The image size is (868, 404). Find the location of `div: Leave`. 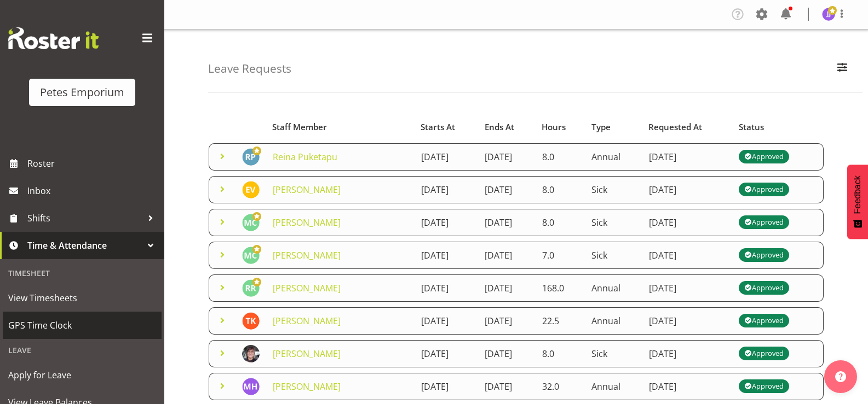

div: Leave is located at coordinates (82, 350).